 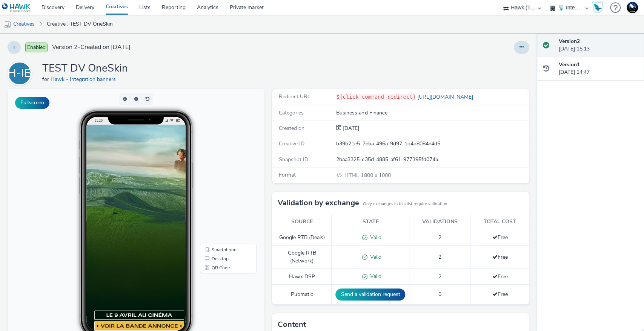 I want to click on li: Smartphone, so click(x=221, y=160).